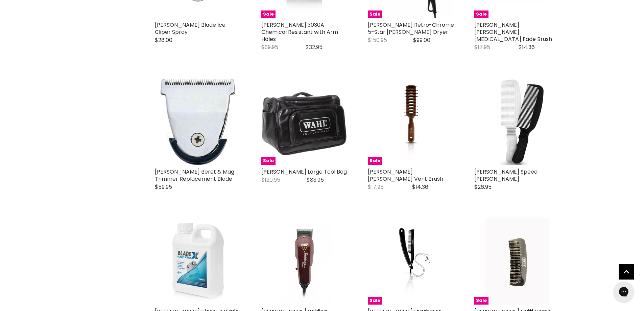  I want to click on a: Wahl Beret & Mag Trimmer Replacement Blade, so click(198, 122).